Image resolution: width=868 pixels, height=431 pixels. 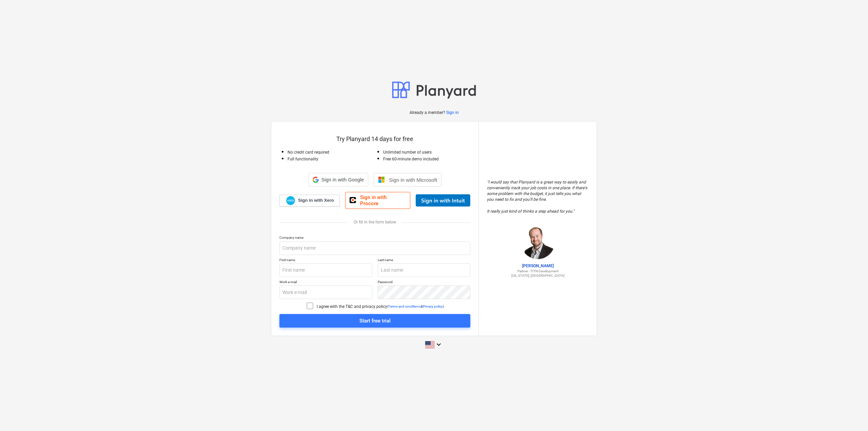 What do you see at coordinates (538, 242) in the screenshot?
I see `img: Jordan Cohen` at bounding box center [538, 242].